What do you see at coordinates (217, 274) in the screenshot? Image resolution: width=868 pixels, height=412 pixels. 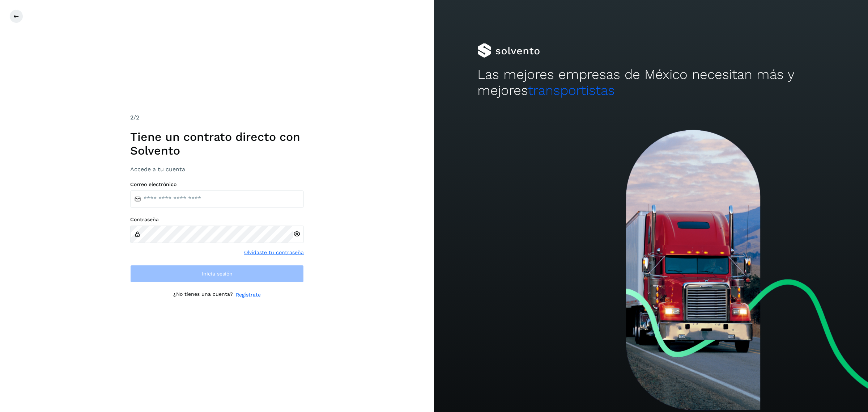 I see `span: Inicia sesión` at bounding box center [217, 274].